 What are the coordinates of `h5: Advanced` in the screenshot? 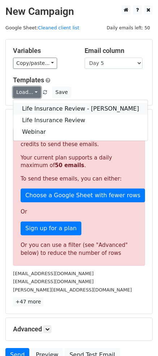 It's located at (79, 329).